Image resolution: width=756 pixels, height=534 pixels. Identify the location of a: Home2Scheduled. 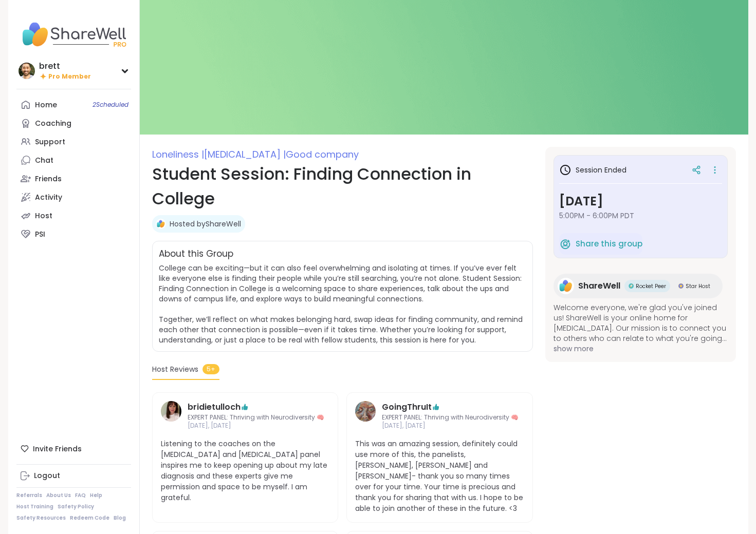
(73, 105).